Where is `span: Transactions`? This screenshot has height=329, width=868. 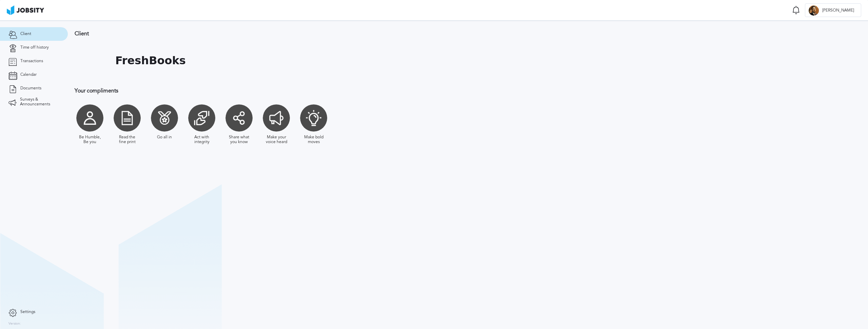
span: Transactions is located at coordinates (31, 61).